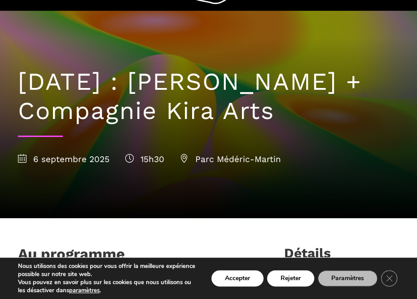 The image size is (417, 299). What do you see at coordinates (307, 256) in the screenshot?
I see `h3: Détails` at bounding box center [307, 256].